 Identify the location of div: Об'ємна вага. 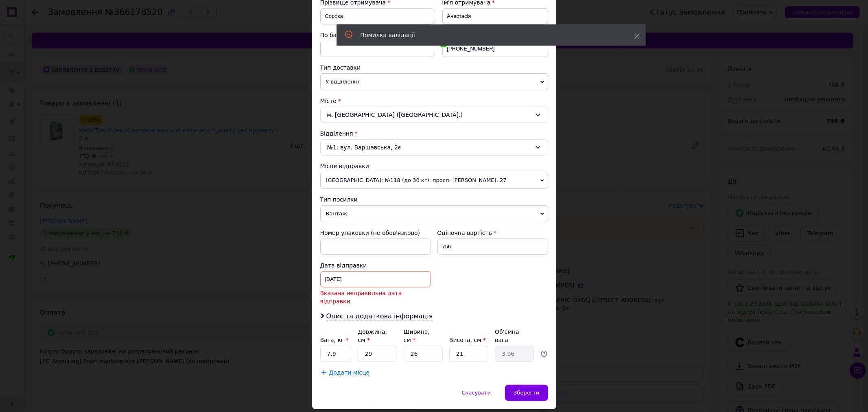
(514, 336).